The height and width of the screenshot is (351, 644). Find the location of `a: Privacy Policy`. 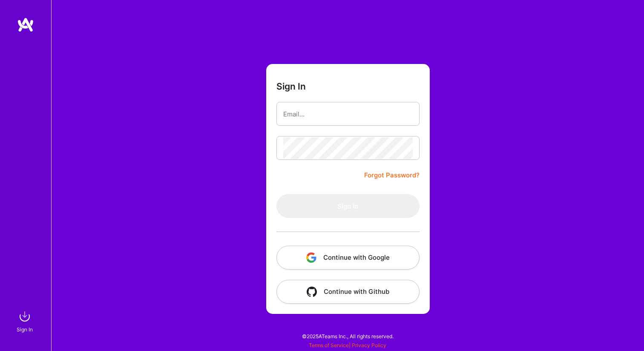

a: Privacy Policy is located at coordinates (369, 345).